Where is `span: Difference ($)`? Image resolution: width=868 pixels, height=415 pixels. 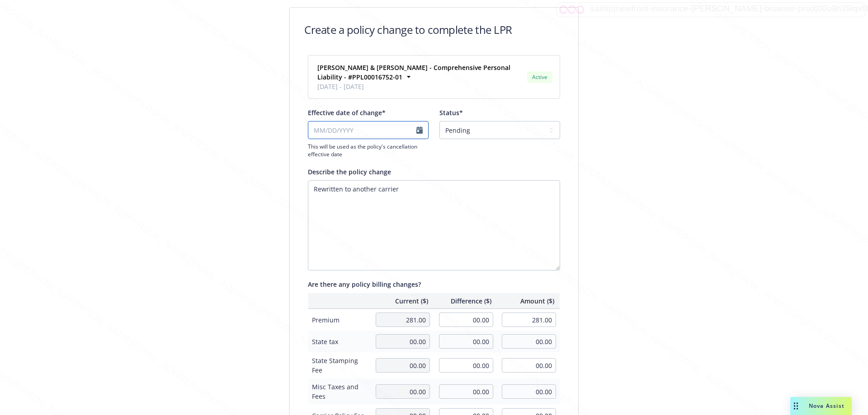
span: Difference ($) is located at coordinates (465, 301).